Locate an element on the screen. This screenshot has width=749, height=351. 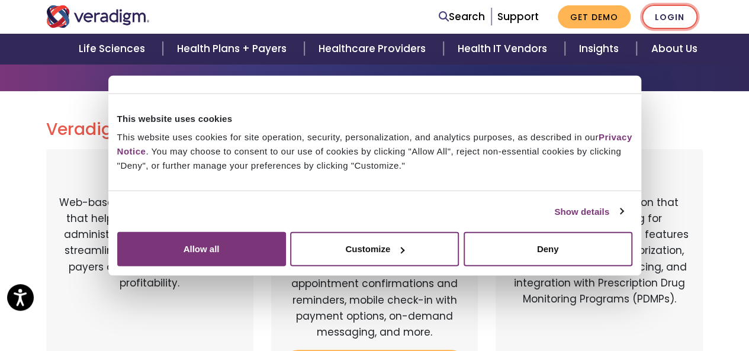
button: Deny is located at coordinates (548, 249).